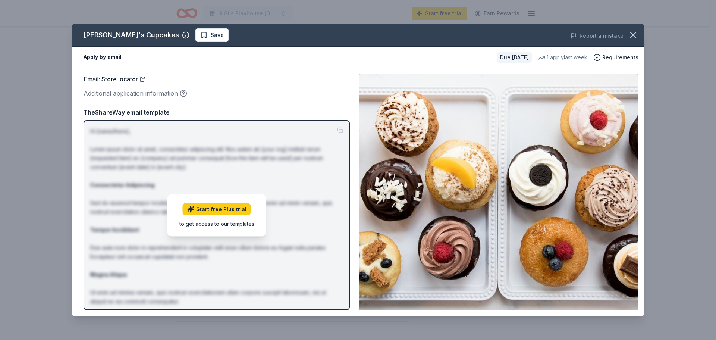 The width and height of the screenshot is (716, 340). Describe the element at coordinates (217, 93) in the screenshot. I see `div: Additional application information` at that location.